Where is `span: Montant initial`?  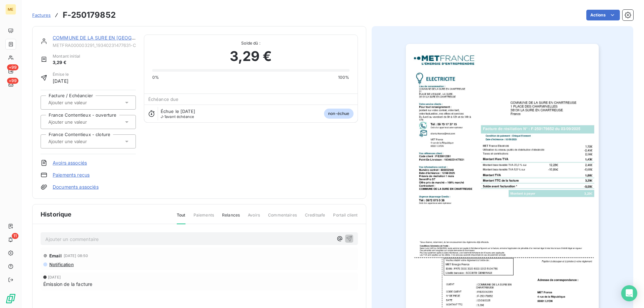
span: Montant initial is located at coordinates (67, 56).